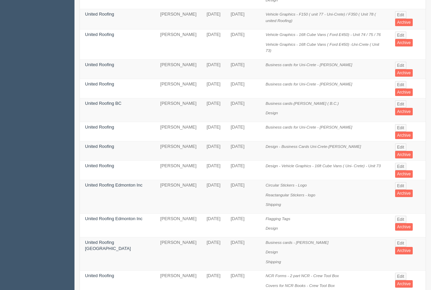 This screenshot has height=290, width=431. What do you see at coordinates (323, 34) in the screenshot?
I see `i: Vehicle Graphics - 16ft Cube Vans ( Ford E450) - Unit 74 / 75 / 76` at bounding box center [323, 34].